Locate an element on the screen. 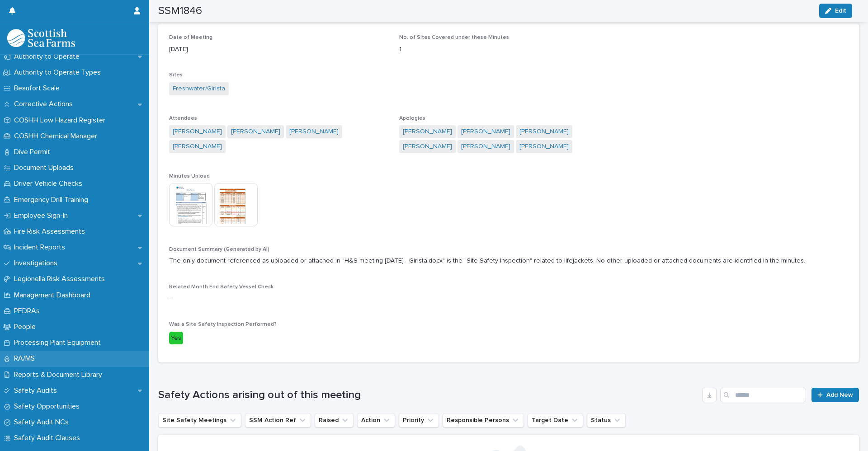 The width and height of the screenshot is (868, 451). a: Freshwater/Girlsta is located at coordinates (199, 89).